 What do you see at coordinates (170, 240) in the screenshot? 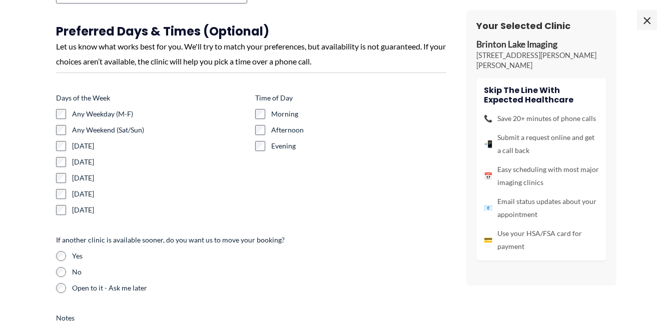
I see `legend: If another clinic is available sooner, do you want us to move your booking?` at bounding box center [170, 240].